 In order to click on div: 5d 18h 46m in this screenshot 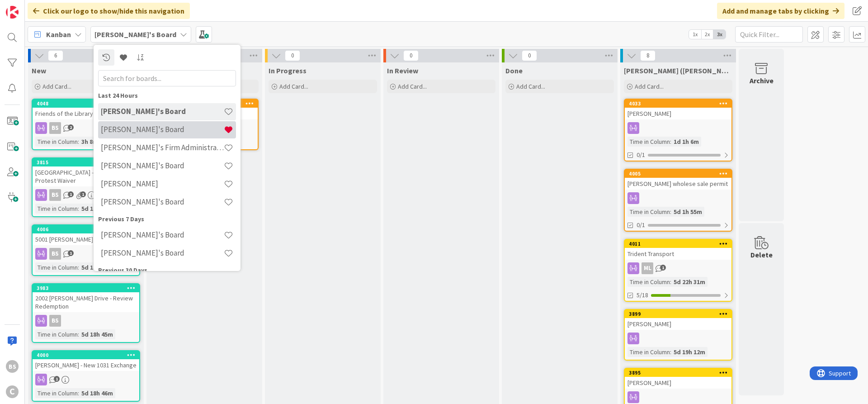, I will do `click(97, 393)`.